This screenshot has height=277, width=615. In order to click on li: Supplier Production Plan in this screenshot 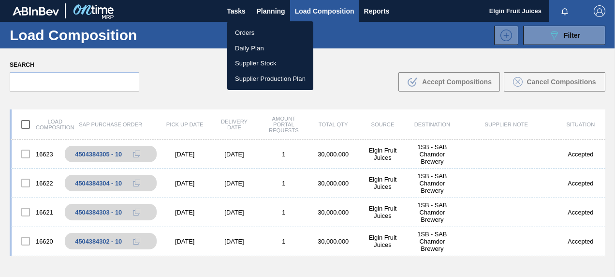, I will do `click(270, 79)`.